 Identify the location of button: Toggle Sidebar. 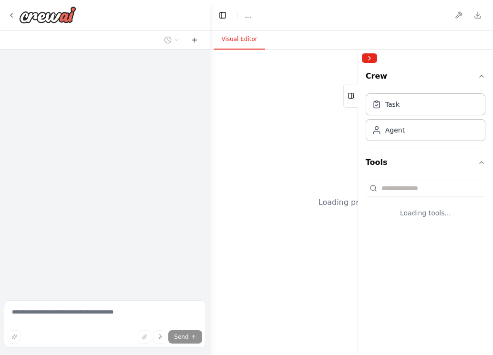
(358, 202).